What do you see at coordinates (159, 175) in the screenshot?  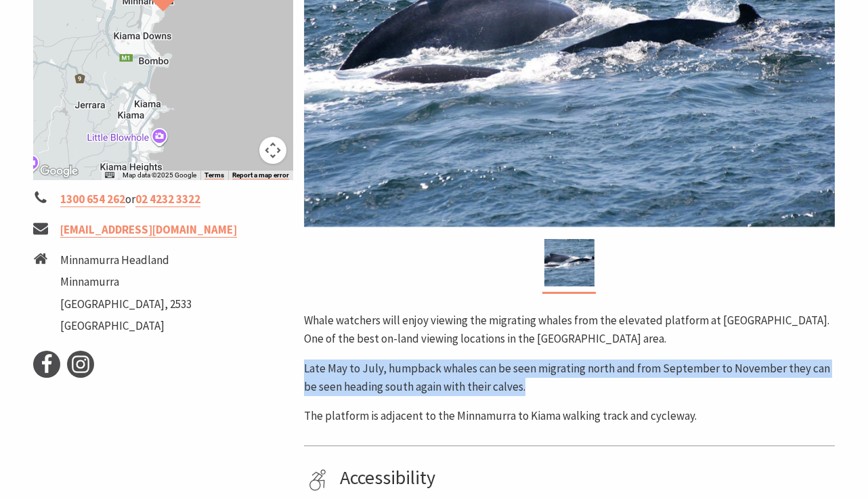 I see `span: Map data ©2025 Google` at bounding box center [159, 175].